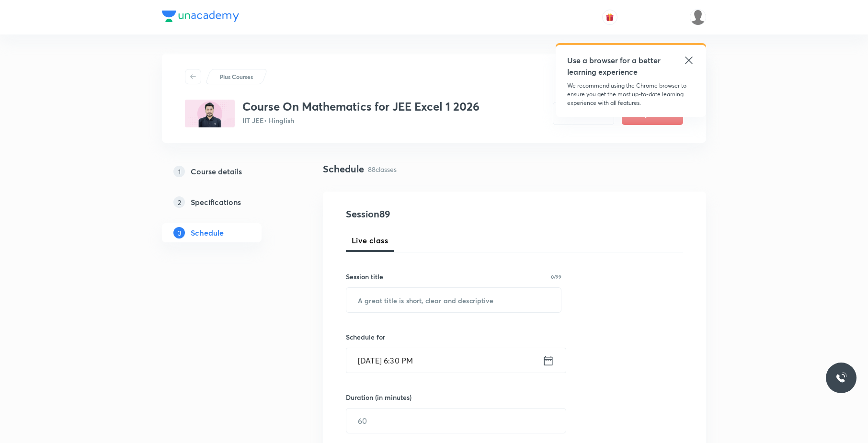 Image resolution: width=868 pixels, height=443 pixels. What do you see at coordinates (456, 421) in the screenshot?
I see `input: 60` at bounding box center [456, 421].